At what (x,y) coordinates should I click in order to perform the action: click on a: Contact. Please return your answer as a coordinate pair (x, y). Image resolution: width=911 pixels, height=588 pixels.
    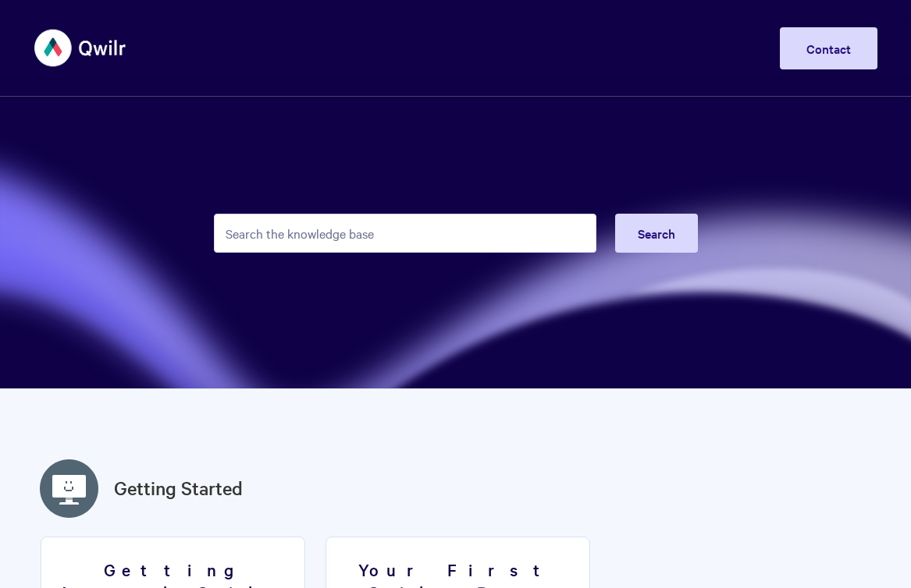
    Looking at the image, I should click on (828, 48).